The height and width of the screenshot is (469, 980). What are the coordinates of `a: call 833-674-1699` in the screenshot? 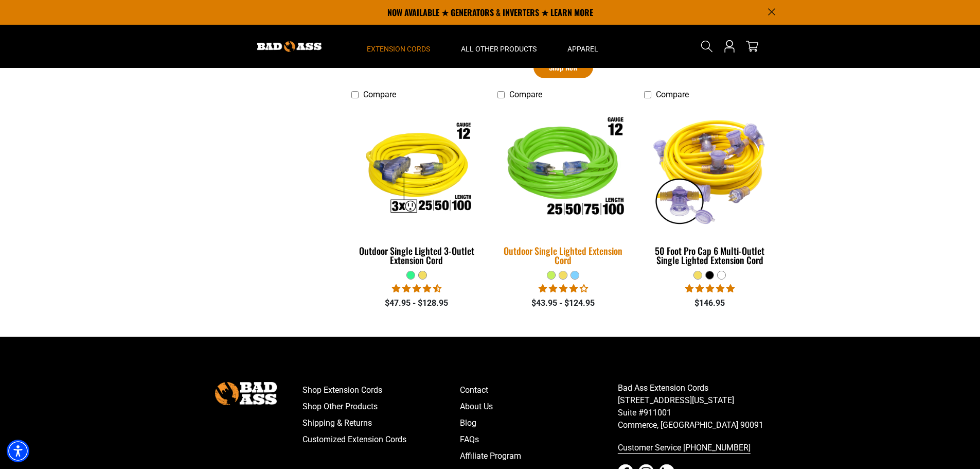 It's located at (697, 448).